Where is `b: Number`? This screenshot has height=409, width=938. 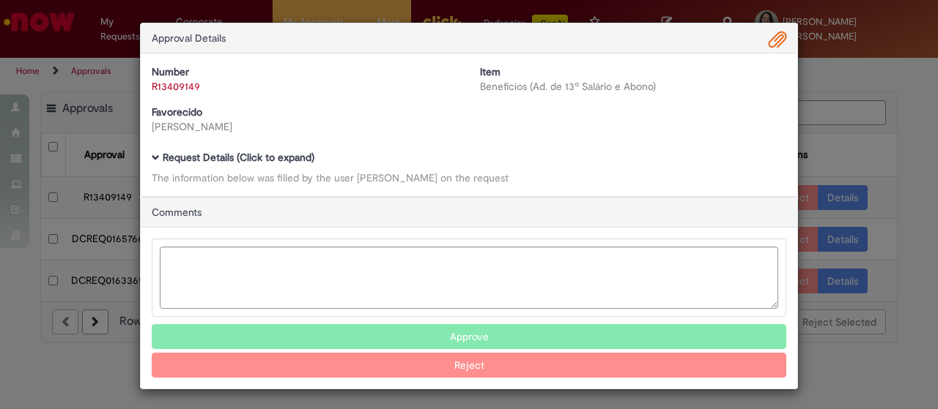
b: Number is located at coordinates (170, 72).